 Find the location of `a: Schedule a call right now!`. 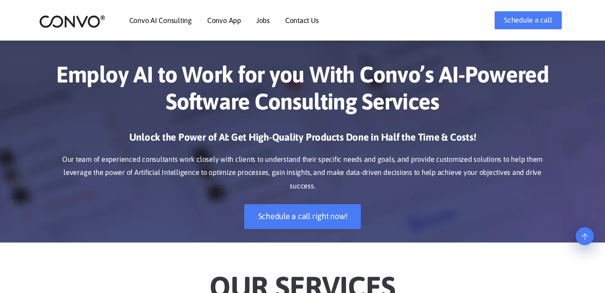

a: Schedule a call right now! is located at coordinates (303, 216).